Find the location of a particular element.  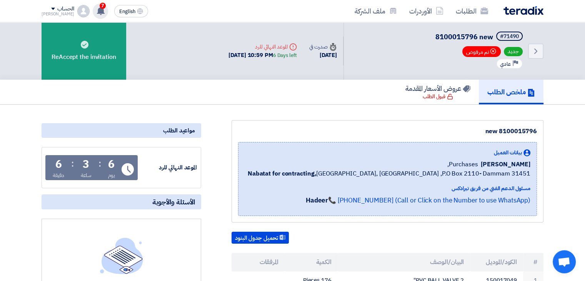

div: صدرت في is located at coordinates (323, 47).